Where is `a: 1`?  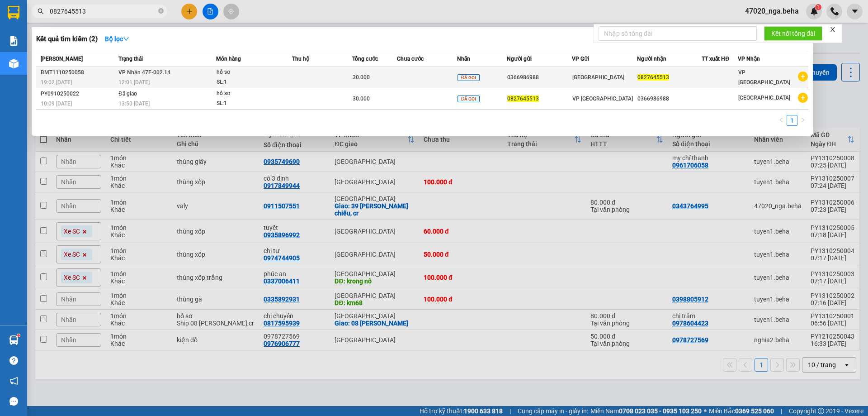
a: 1 is located at coordinates (792, 121).